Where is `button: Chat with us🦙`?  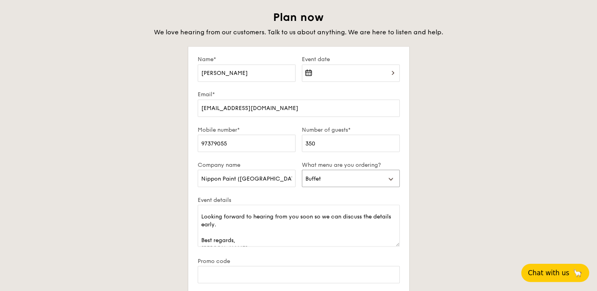
button: Chat with us🦙 is located at coordinates (555, 273).